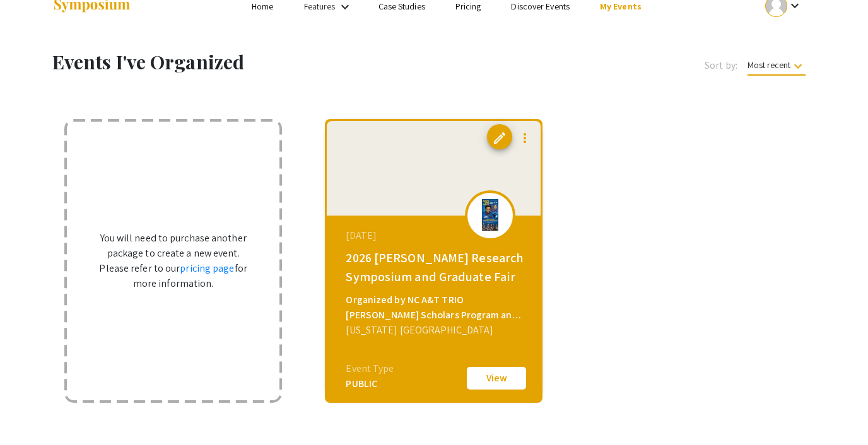 Image resolution: width=868 pixels, height=445 pixels. What do you see at coordinates (370, 369) in the screenshot?
I see `div: Event Type` at bounding box center [370, 369].